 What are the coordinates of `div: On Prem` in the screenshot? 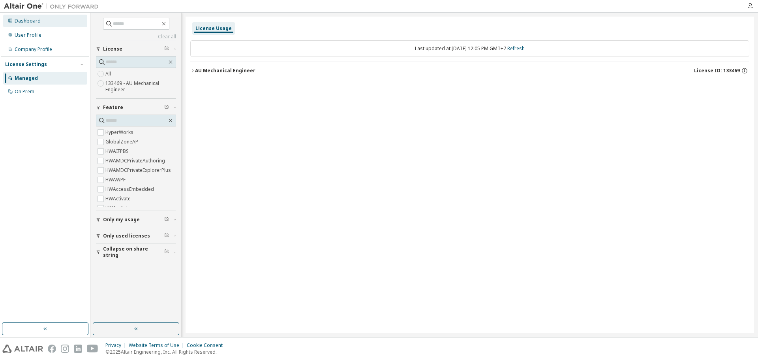 It's located at (24, 92).